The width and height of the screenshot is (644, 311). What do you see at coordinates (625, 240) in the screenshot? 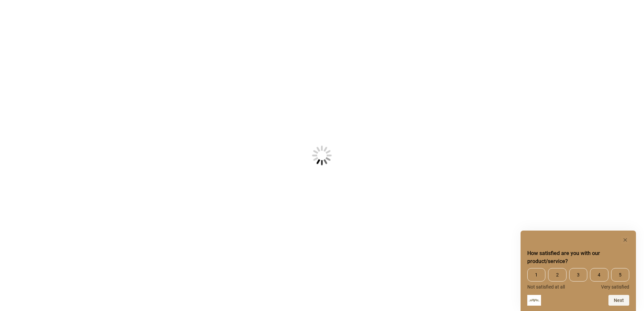
I see `button: Hide survey` at bounding box center [625, 240].